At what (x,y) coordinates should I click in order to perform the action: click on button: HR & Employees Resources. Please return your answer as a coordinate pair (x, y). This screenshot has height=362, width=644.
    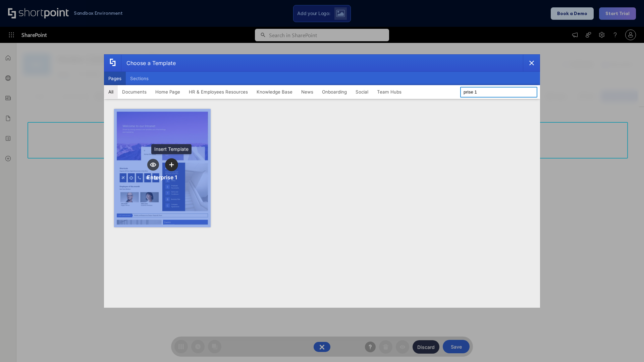
    Looking at the image, I should click on (218, 92).